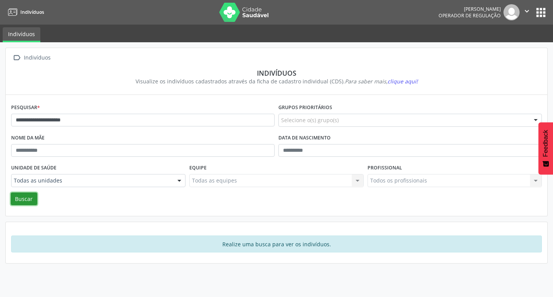  Describe the element at coordinates (305, 138) in the screenshot. I see `label: Data de nascimento` at that location.